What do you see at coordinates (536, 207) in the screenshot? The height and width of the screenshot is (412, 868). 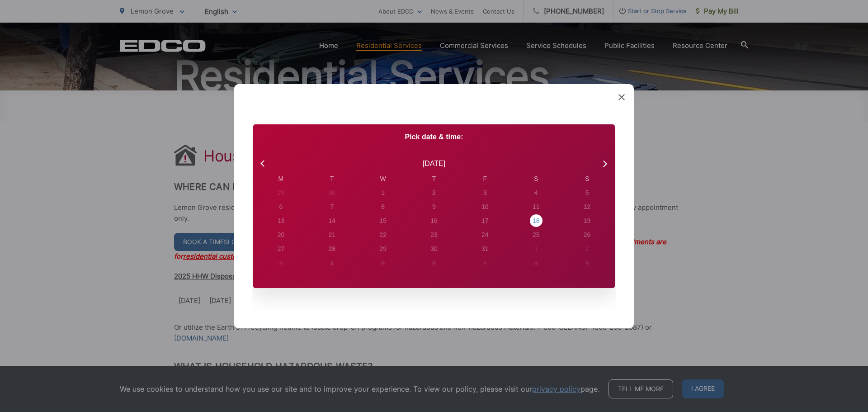 I see `div: 11` at bounding box center [536, 207].